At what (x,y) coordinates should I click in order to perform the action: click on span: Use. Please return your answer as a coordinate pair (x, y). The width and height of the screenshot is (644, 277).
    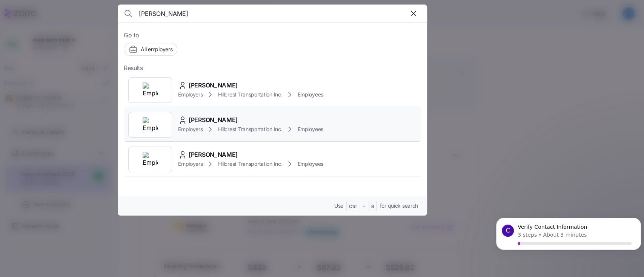
    Looking at the image, I should click on (339, 206).